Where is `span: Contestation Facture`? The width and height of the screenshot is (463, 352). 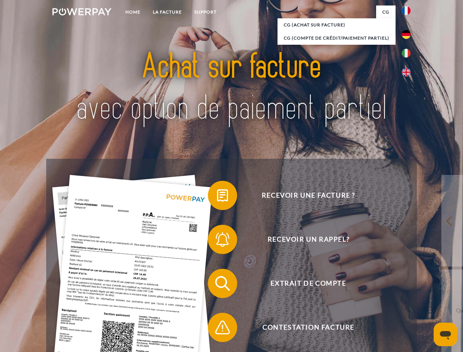 span: Contestation Facture is located at coordinates (309, 328).